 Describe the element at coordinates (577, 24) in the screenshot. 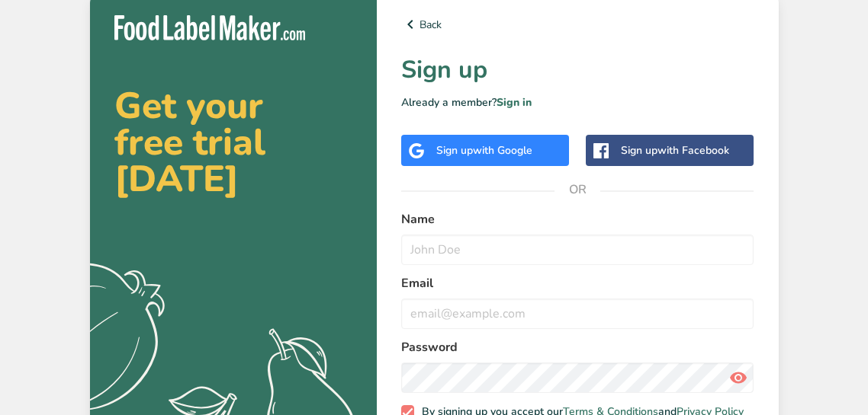

I see `a: Back` at that location.